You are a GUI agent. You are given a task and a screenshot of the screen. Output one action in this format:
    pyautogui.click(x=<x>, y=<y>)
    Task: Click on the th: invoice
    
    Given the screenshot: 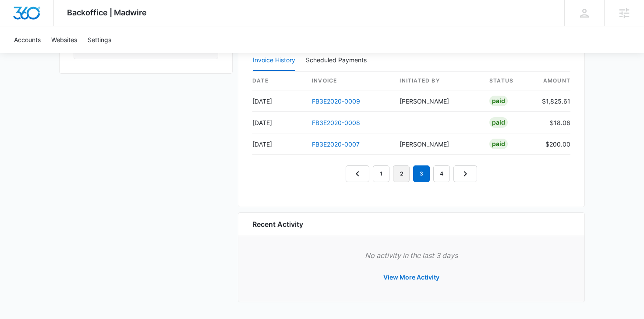 What is the action you would take?
    pyautogui.click(x=349, y=81)
    